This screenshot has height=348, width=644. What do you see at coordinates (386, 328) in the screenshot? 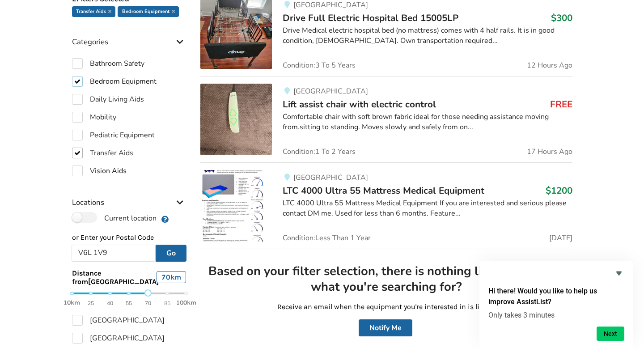
I see `button: Notify Me` at bounding box center [386, 328].